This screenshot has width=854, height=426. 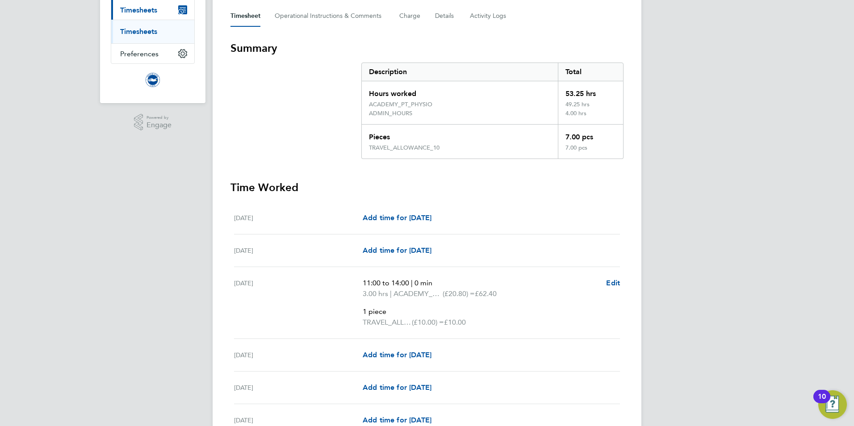 What do you see at coordinates (139, 54) in the screenshot?
I see `span: Preferences` at bounding box center [139, 54].